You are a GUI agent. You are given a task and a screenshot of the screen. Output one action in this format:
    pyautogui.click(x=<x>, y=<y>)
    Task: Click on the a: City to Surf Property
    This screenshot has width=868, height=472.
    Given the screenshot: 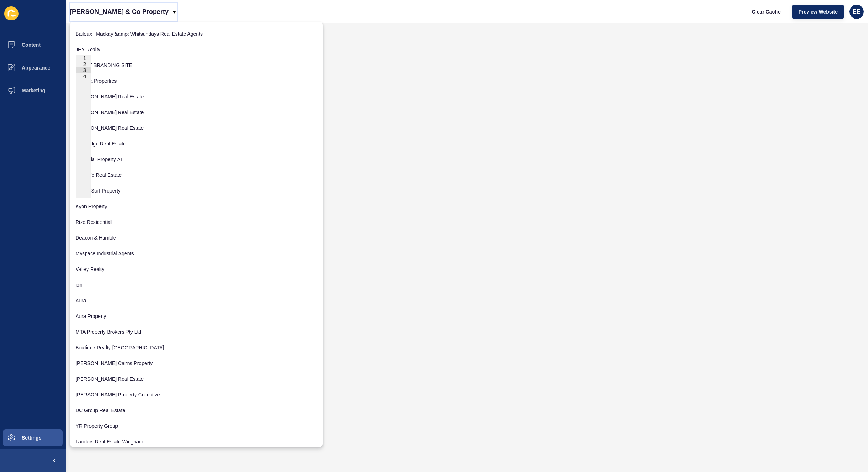 What is the action you would take?
    pyautogui.click(x=196, y=191)
    